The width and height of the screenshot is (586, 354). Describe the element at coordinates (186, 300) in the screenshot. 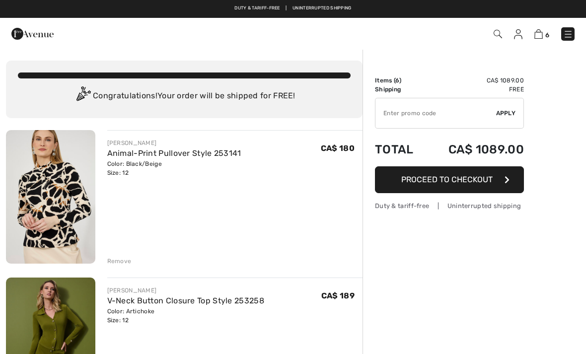

I see `a: V-Neck Button Closure Top Style 253258` at that location.